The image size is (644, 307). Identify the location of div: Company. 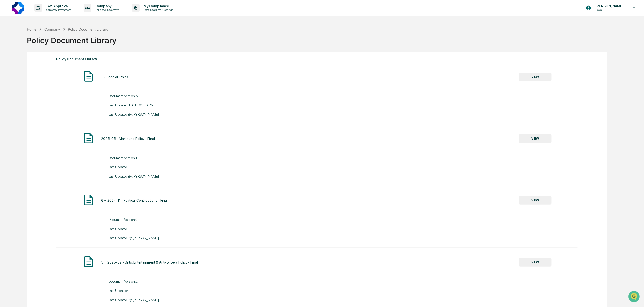
(52, 29).